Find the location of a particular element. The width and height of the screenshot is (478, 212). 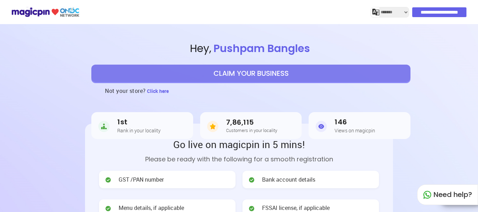

h3: 146 is located at coordinates (355, 122).